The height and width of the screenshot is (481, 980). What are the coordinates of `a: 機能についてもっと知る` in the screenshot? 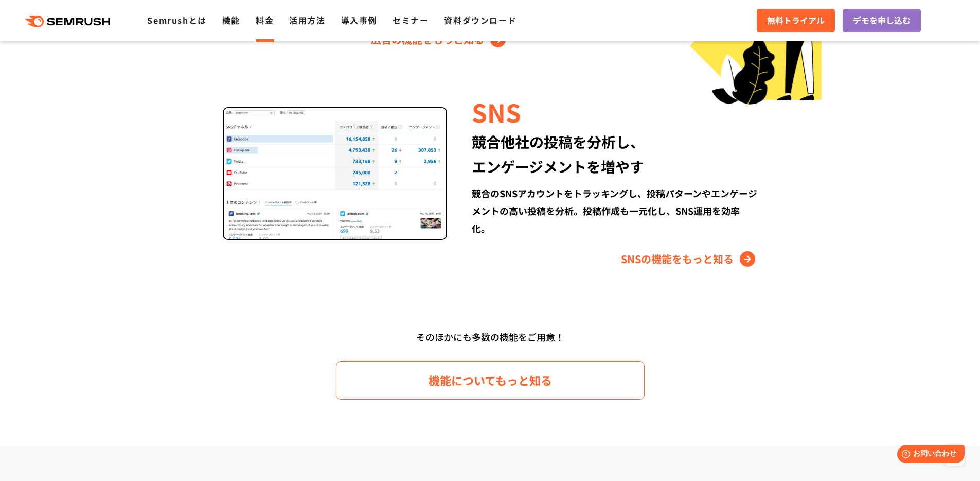 It's located at (490, 379).